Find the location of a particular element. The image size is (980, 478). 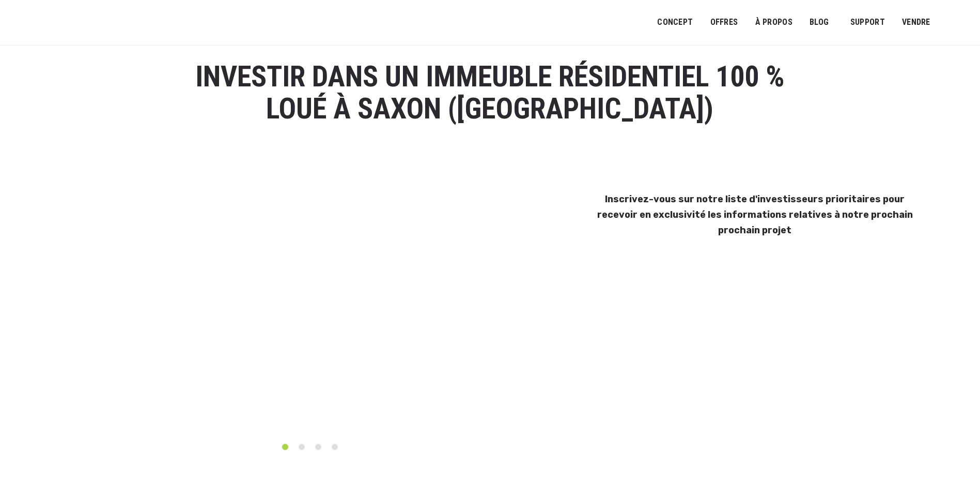

img: top-left-green is located at coordinates (585, 173).